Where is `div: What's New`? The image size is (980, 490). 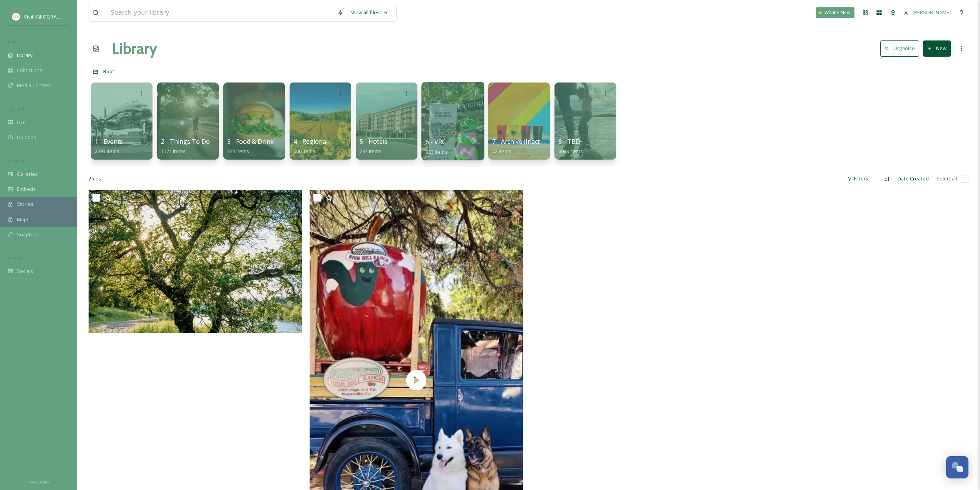
div: What's New is located at coordinates (835, 13).